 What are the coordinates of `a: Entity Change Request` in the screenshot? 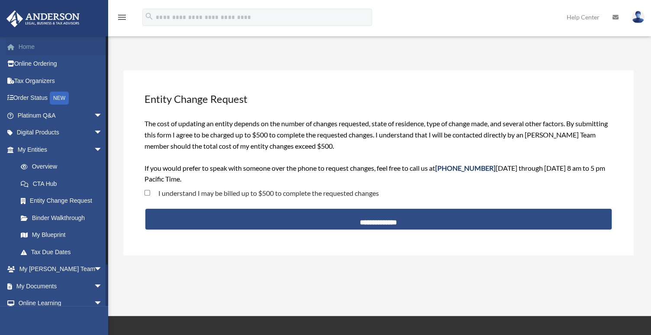 It's located at (61, 201).